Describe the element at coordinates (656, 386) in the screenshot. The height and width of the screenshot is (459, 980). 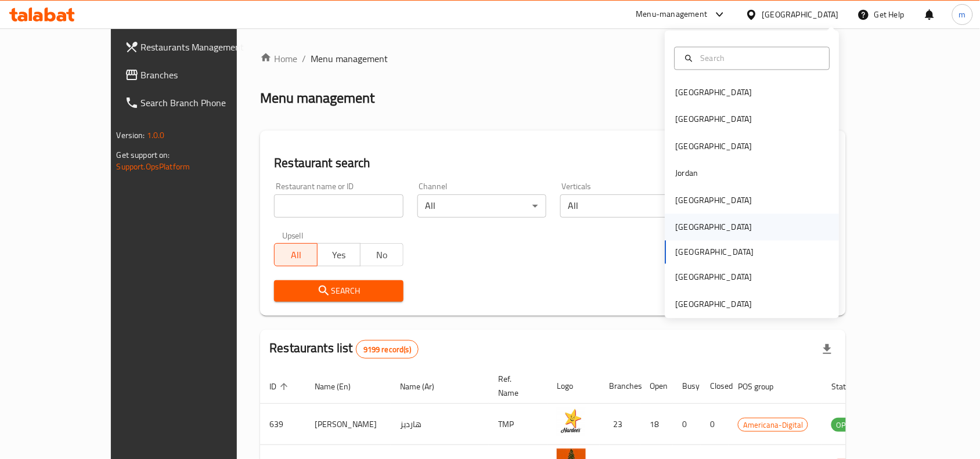
I see `th: Open` at that location.